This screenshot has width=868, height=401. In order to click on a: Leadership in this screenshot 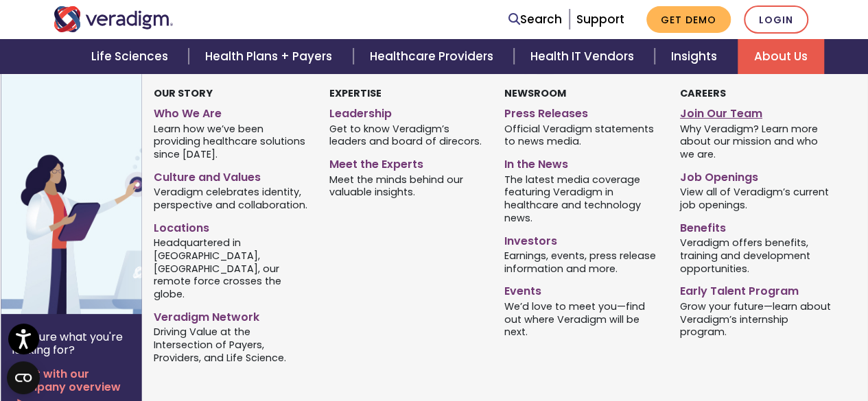, I will do `click(407, 111)`.